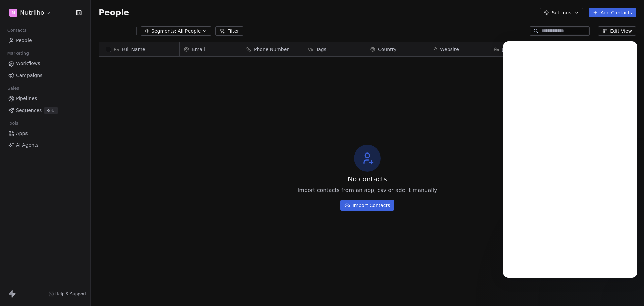 Image resolution: width=644 pixels, height=306 pixels. I want to click on a: Import Contacts, so click(368, 204).